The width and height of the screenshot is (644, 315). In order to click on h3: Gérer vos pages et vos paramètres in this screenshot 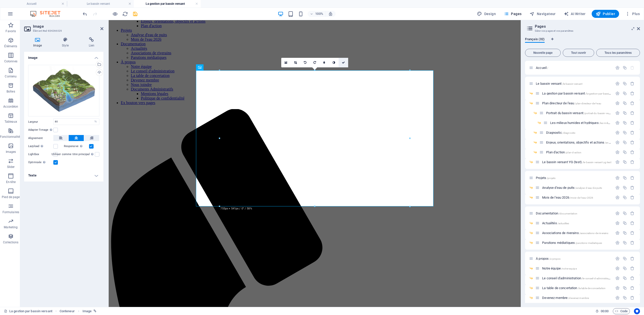, I will do `click(582, 31)`.